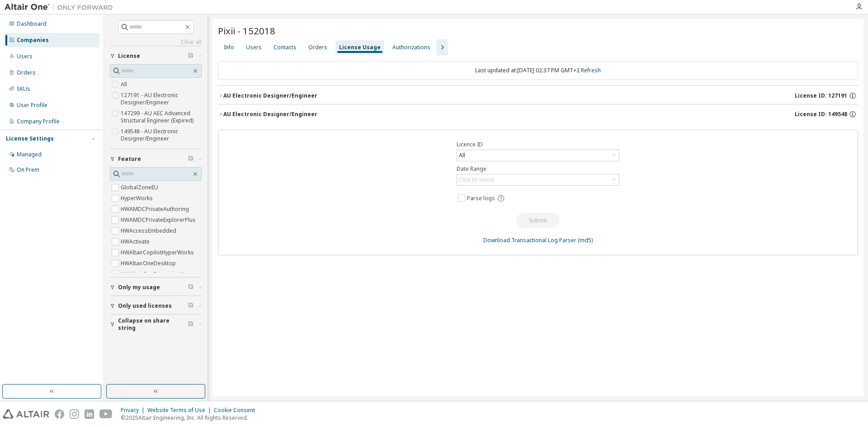 The height and width of the screenshot is (427, 868). Describe the element at coordinates (190, 417) in the screenshot. I see `p: © 2025 Altair Engineering, Inc. All Rights Reserved.` at that location.